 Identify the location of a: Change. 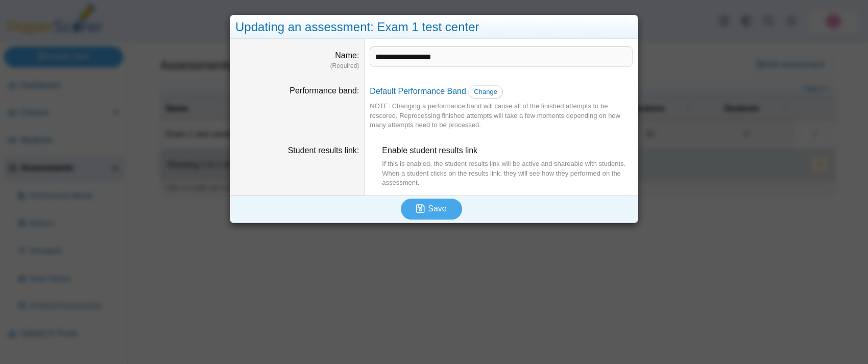
(486, 92).